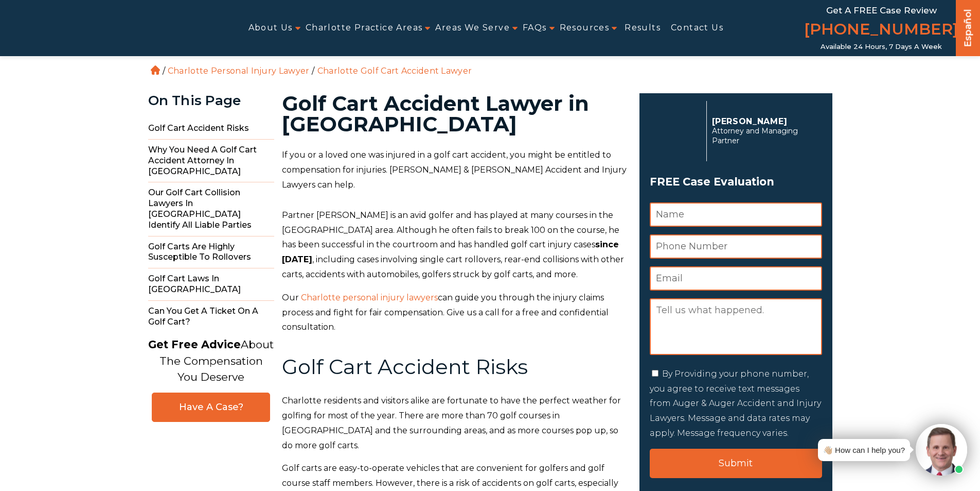  What do you see at coordinates (765, 136) in the screenshot?
I see `span: Attorney and Managing Partner` at bounding box center [765, 136].